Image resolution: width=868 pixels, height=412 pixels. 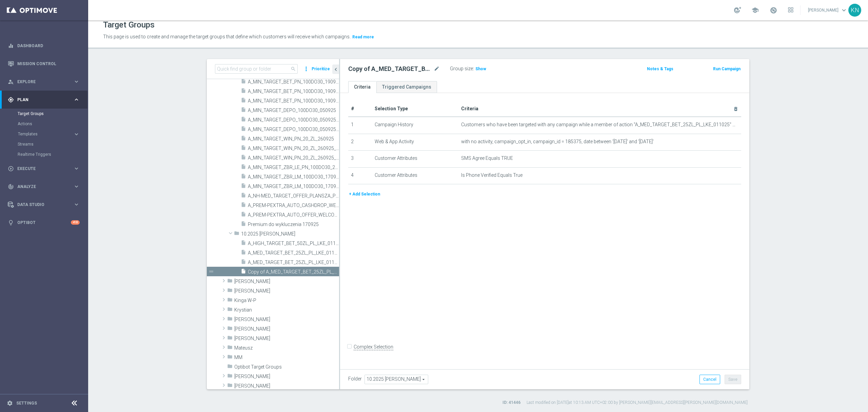 I want to click on div: KN, so click(x=855, y=10).